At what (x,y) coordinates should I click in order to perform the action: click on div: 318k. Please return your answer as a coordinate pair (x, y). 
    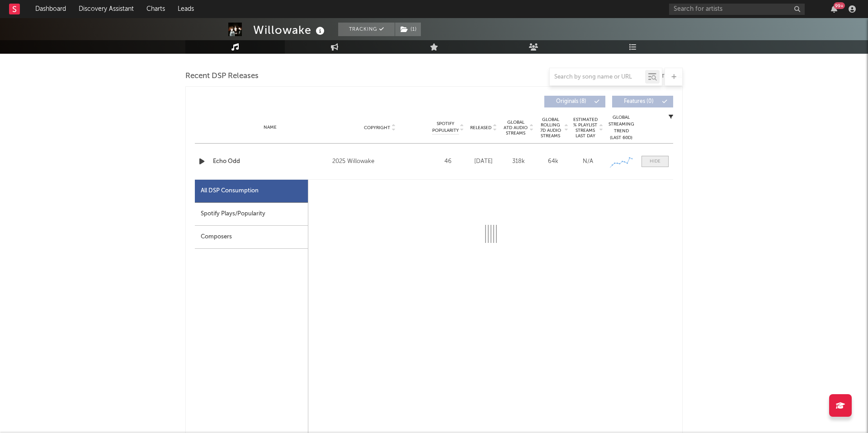
    Looking at the image, I should click on (518, 161).